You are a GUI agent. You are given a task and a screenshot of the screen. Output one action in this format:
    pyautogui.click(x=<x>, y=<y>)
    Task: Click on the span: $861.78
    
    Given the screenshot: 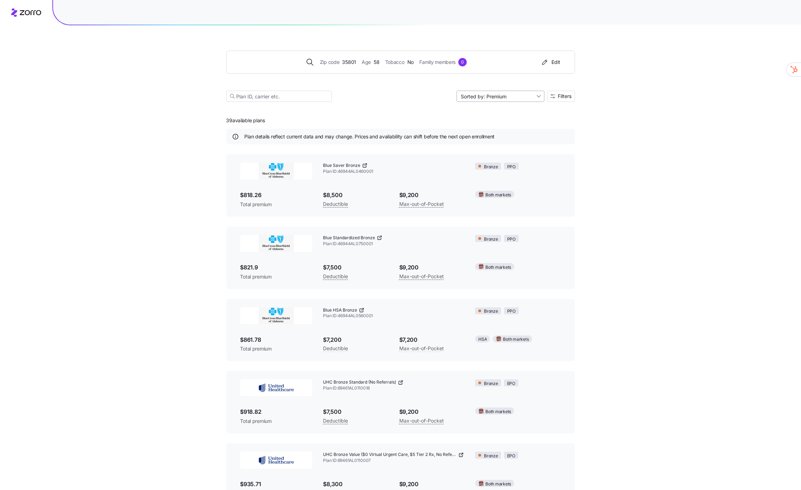 What is the action you would take?
    pyautogui.click(x=276, y=340)
    